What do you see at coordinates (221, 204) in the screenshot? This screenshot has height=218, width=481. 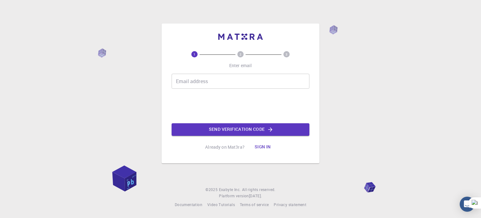 I see `a: Video Tutorials` at bounding box center [221, 204].